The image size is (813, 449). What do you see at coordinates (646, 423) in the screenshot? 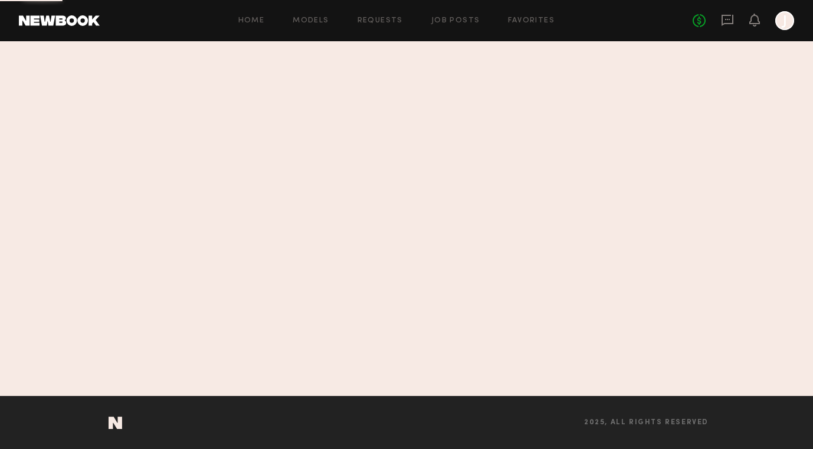
I see `span: 2025, all rights reserved` at bounding box center [646, 423].